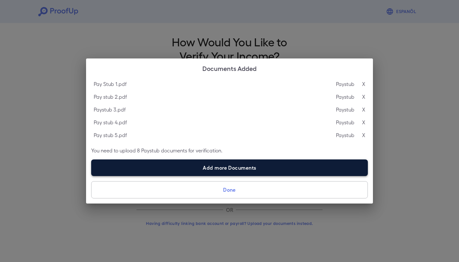 The height and width of the screenshot is (262, 459). Describe the element at coordinates (110, 135) in the screenshot. I see `p: Pay stub 5.pdf` at that location.